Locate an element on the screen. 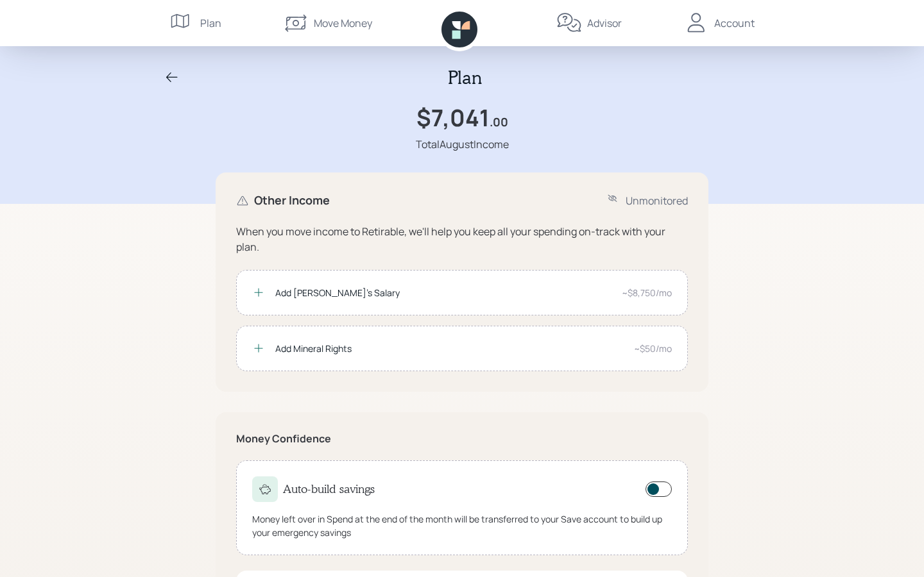  div: Add Mineral Rights is located at coordinates (449, 348).